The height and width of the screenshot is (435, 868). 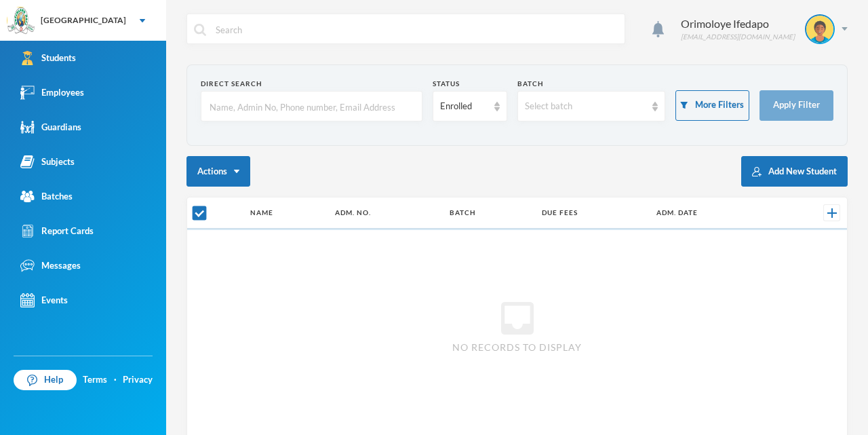 I want to click on input: Search, so click(x=416, y=29).